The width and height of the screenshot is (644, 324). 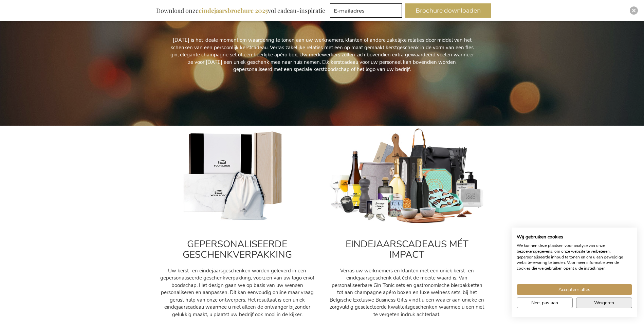 What do you see at coordinates (407, 176) in the screenshot?
I see `img: cadeau_personeel_medewerkers-kerst_1` at bounding box center [407, 176].